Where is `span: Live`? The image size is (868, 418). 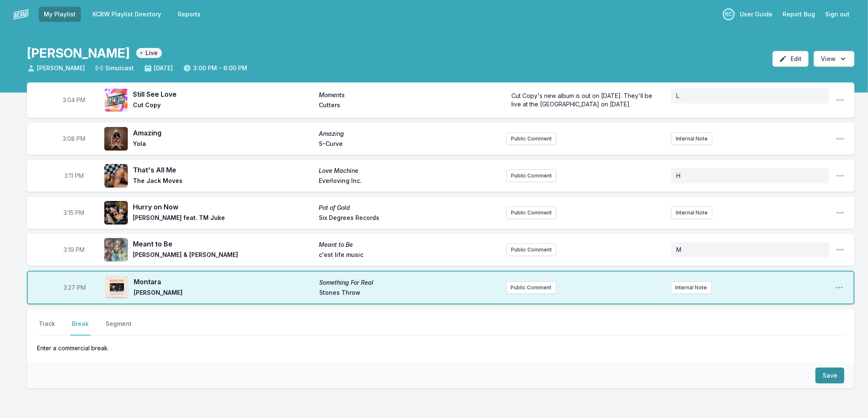 span: Live is located at coordinates (149, 53).